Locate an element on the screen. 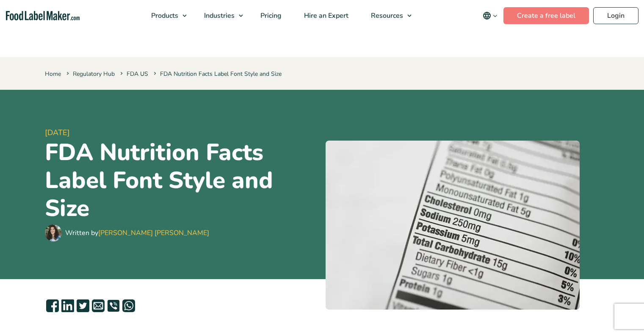  a: FDA US is located at coordinates (137, 74).